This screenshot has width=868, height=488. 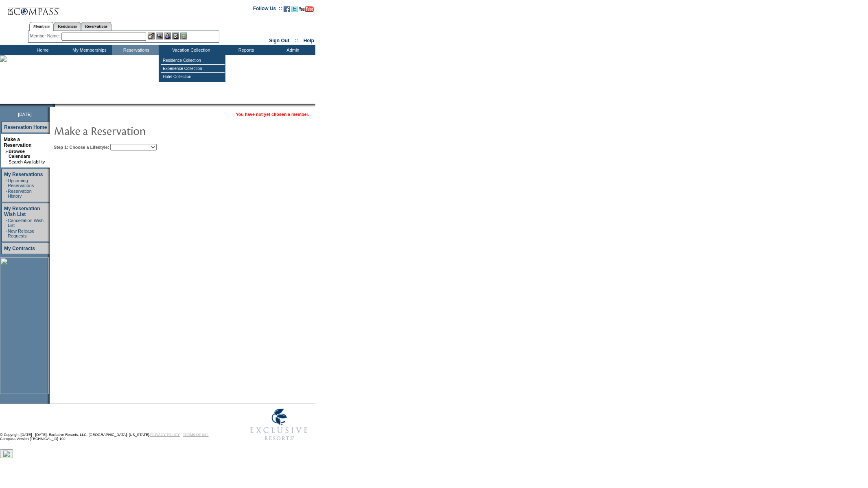 What do you see at coordinates (151, 36) in the screenshot?
I see `img: b_edit.gif` at bounding box center [151, 36].